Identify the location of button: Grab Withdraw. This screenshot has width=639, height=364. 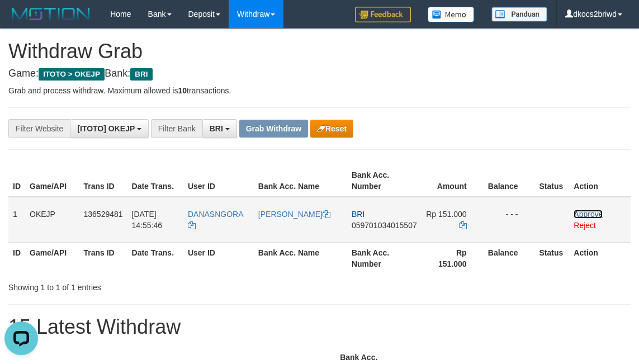
(273, 129).